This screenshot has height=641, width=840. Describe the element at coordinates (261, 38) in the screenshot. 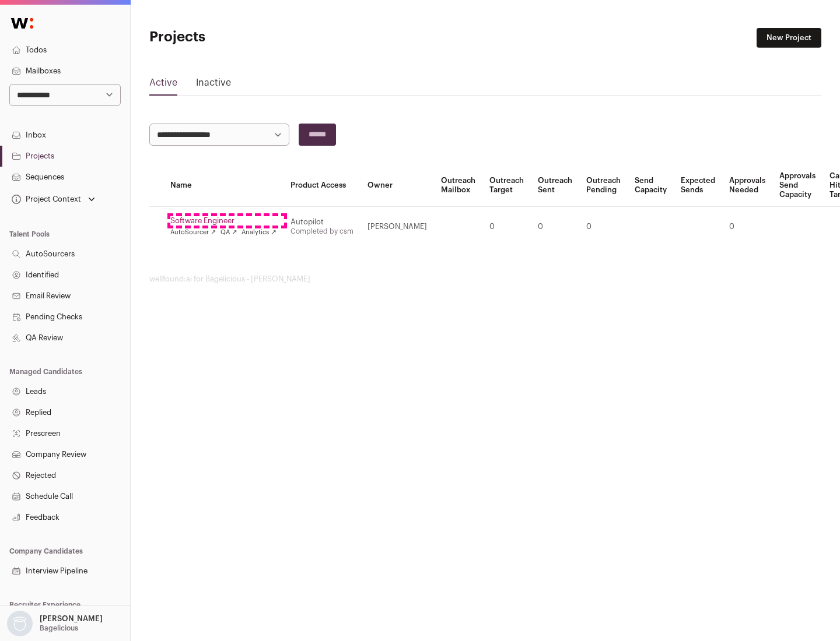

I see `h1: Projects` at that location.